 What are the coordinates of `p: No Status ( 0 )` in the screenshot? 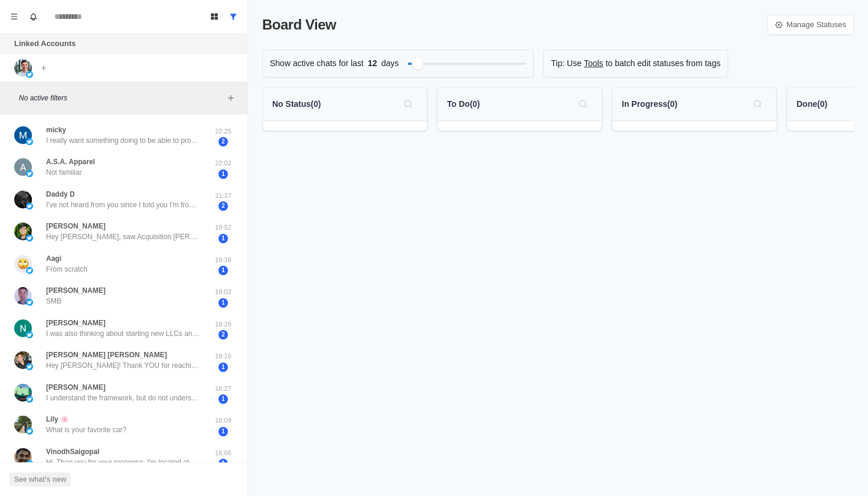 It's located at (296, 104).